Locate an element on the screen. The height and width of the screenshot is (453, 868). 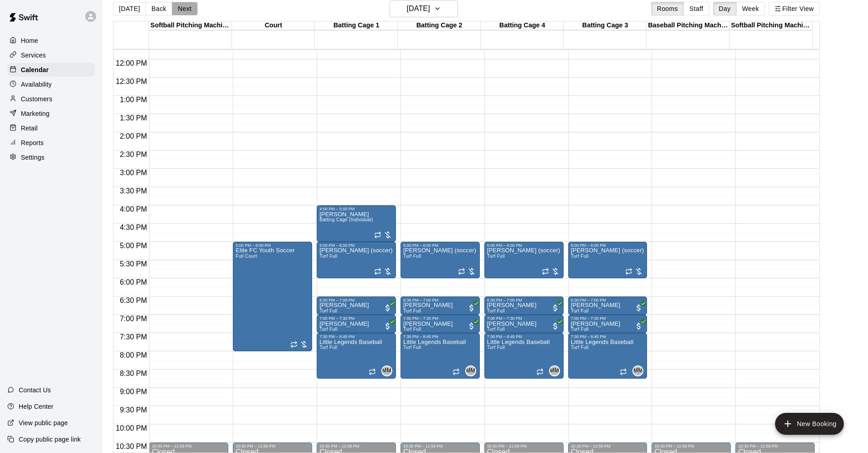
p: Calendar is located at coordinates (34, 70).